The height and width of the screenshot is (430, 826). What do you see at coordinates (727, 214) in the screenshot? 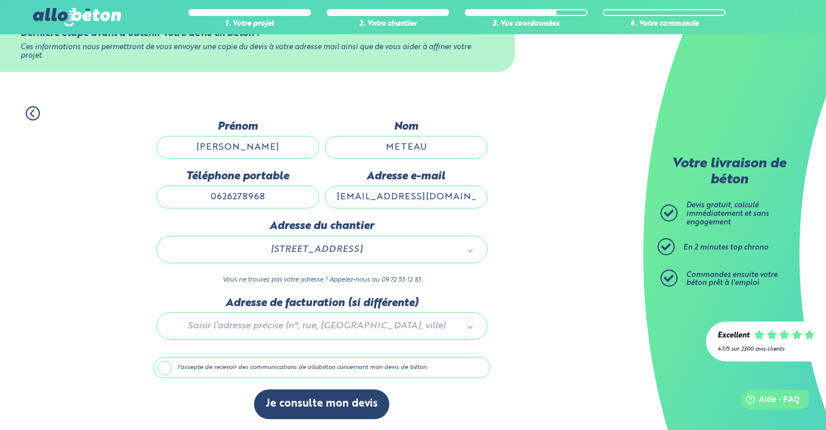
I see `span: Devis gratuit, calculé immédiatement et sans engagement` at bounding box center [727, 214].